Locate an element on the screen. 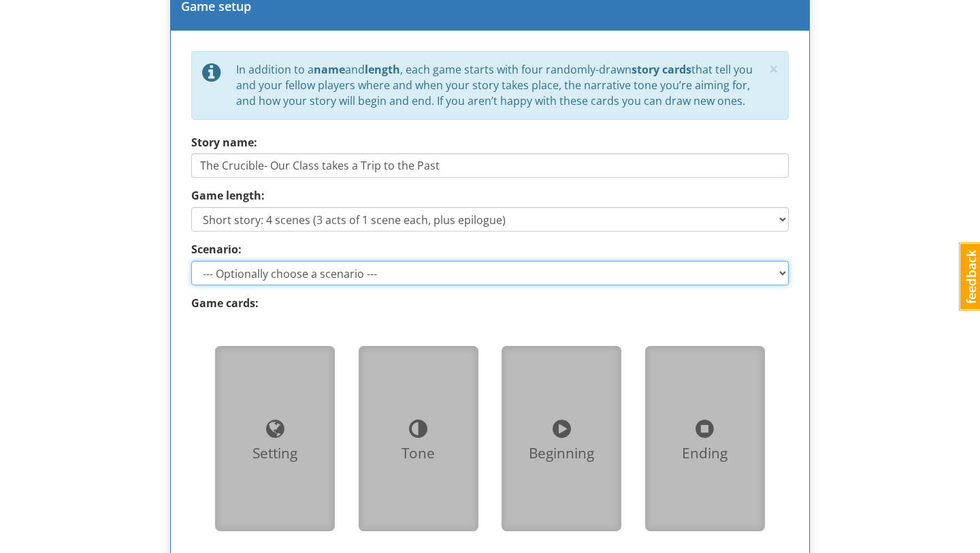 The image size is (980, 553). strong: length is located at coordinates (383, 69).